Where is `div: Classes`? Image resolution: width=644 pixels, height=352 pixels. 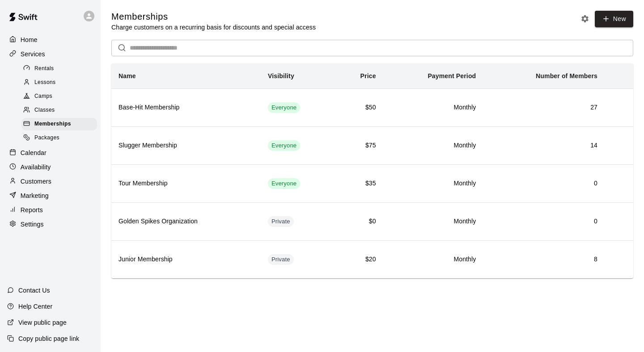
div: Classes is located at coordinates (59, 111).